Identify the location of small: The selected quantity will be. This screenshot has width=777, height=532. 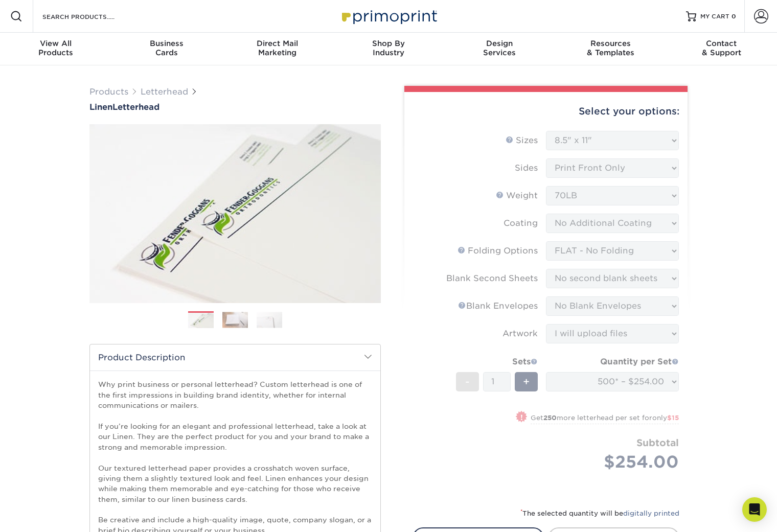
(600, 513).